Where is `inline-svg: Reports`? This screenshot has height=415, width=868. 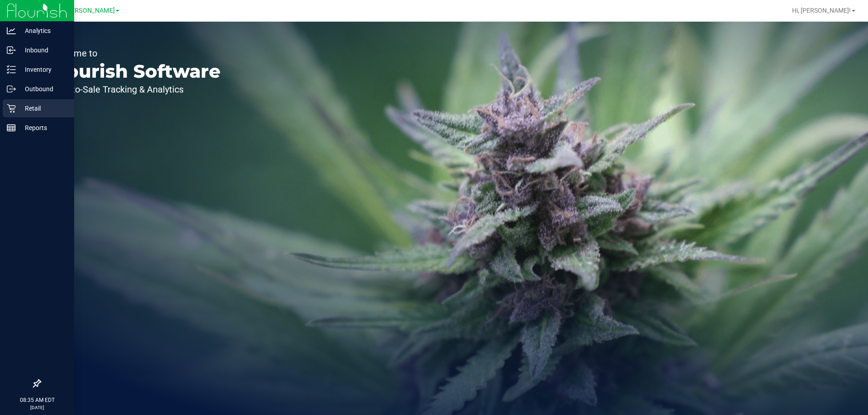 inline-svg: Reports is located at coordinates (11, 128).